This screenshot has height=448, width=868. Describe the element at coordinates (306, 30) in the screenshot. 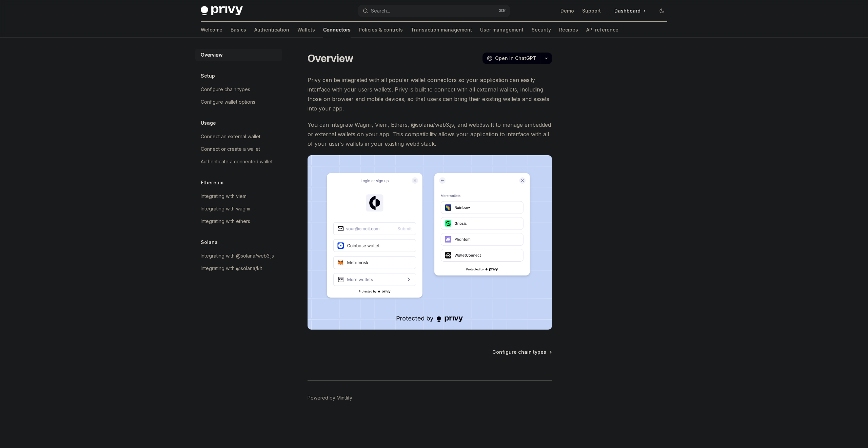

I see `a: Wallets` at that location.